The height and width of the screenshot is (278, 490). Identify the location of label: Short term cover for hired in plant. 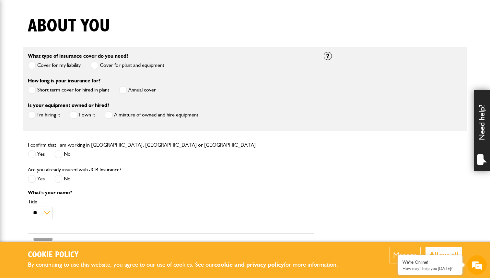
(68, 90).